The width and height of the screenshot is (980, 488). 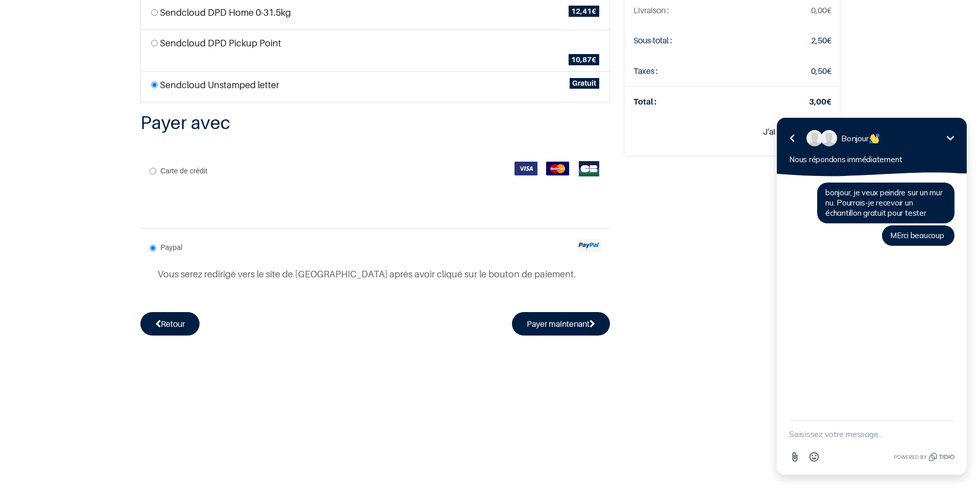 What do you see at coordinates (97, 31) in the screenshot?
I see `span: Bonjour` at bounding box center [97, 31].